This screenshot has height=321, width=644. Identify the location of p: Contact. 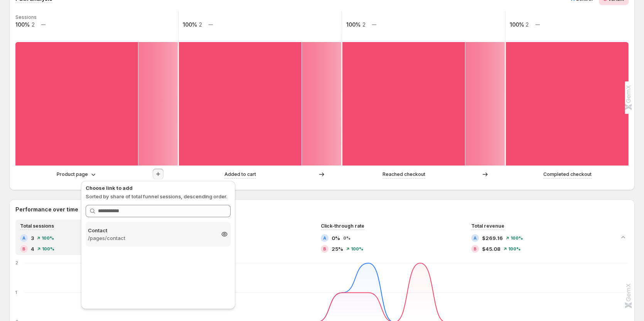
(151, 230).